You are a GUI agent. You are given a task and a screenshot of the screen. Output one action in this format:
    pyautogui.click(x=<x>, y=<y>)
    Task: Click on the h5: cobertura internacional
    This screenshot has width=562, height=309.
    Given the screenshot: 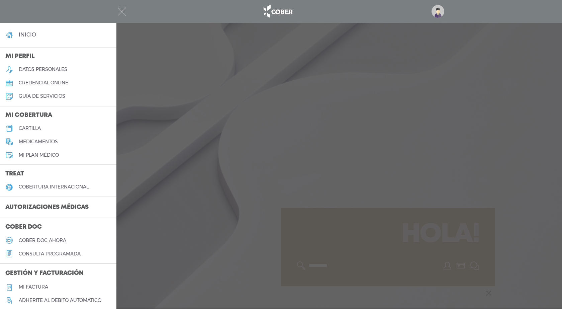 What is the action you would take?
    pyautogui.click(x=53, y=187)
    